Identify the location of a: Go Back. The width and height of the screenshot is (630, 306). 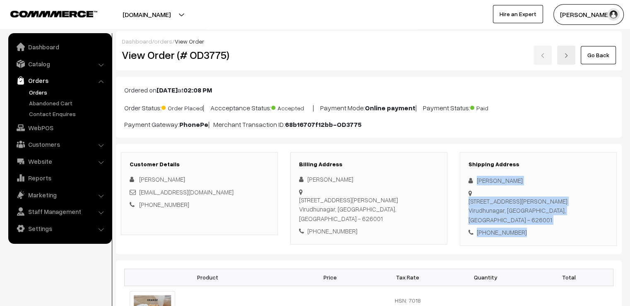
(599, 55).